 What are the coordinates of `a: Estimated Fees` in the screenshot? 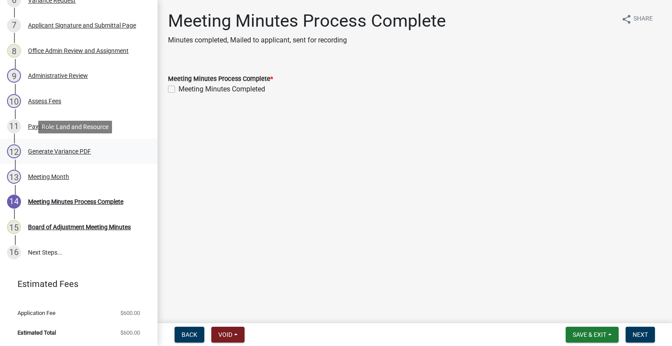 It's located at (75, 284).